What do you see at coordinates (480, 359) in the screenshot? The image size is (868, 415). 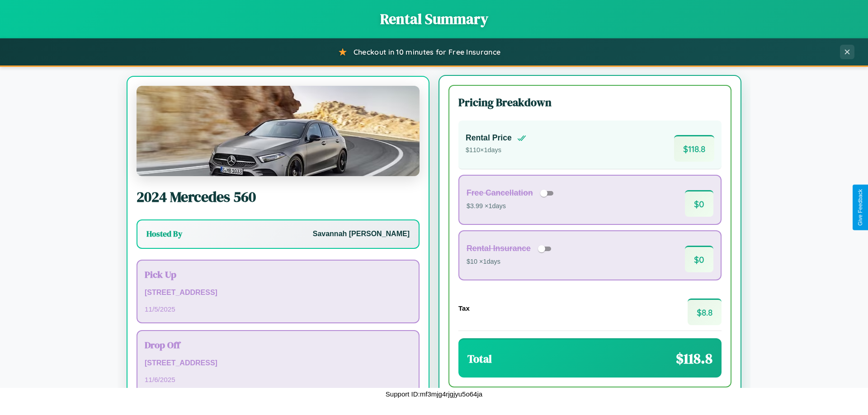 I see `h3: Total` at bounding box center [480, 359].